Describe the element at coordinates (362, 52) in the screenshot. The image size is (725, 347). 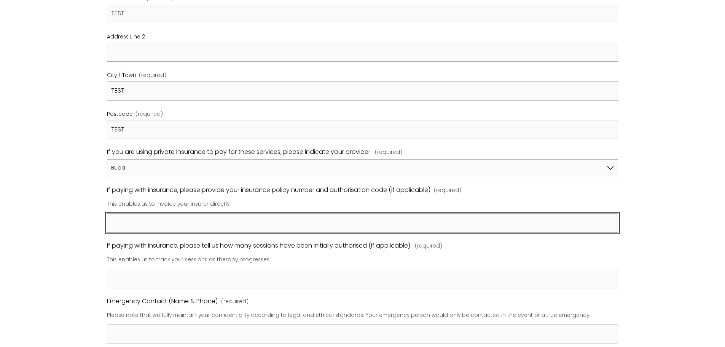
I see `input: Address Line 2` at that location.